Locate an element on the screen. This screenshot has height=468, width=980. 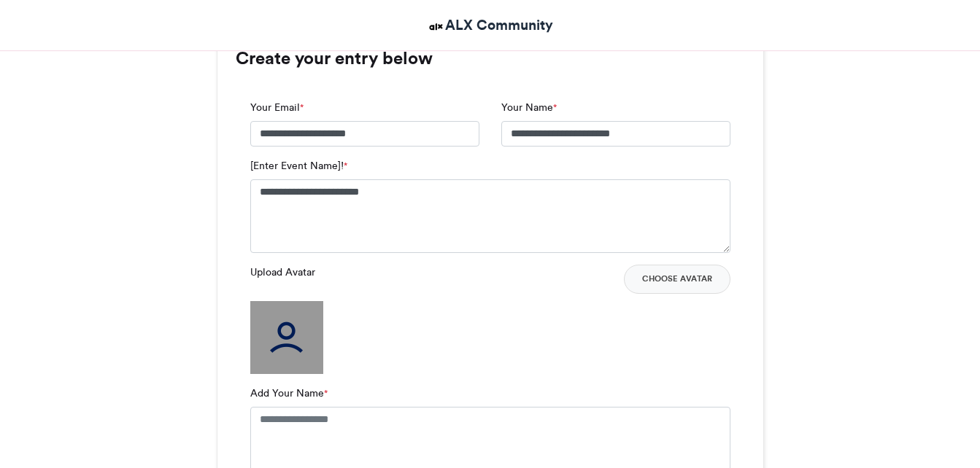
img: ALX Community is located at coordinates (436, 26).